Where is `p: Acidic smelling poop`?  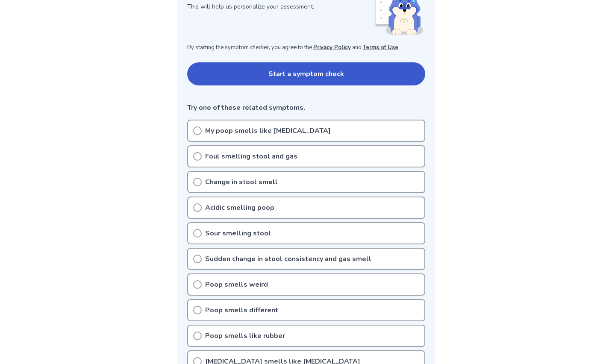
p: Acidic smelling poop is located at coordinates (240, 207).